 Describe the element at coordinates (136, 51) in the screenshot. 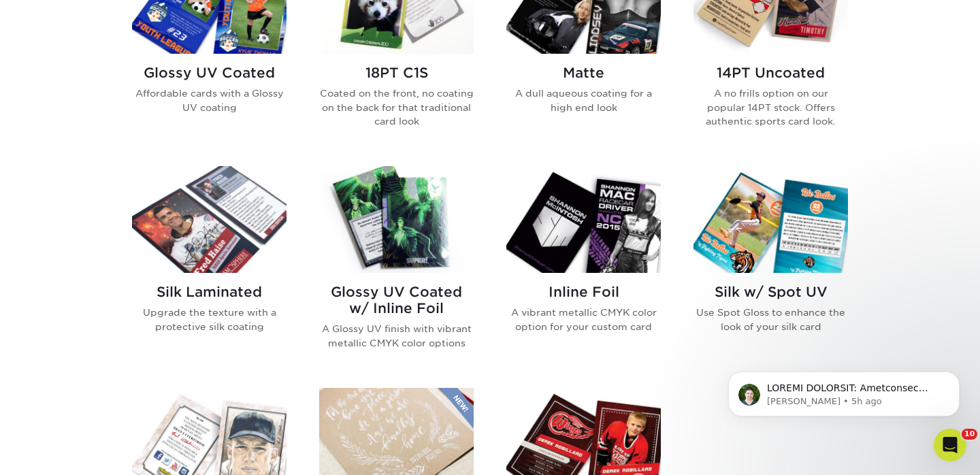

I see `div: message notification from Matthew, 5h ago. ACTION REQUIRED: Primoprint Order 25819-85077-00541 Th...` at that location.